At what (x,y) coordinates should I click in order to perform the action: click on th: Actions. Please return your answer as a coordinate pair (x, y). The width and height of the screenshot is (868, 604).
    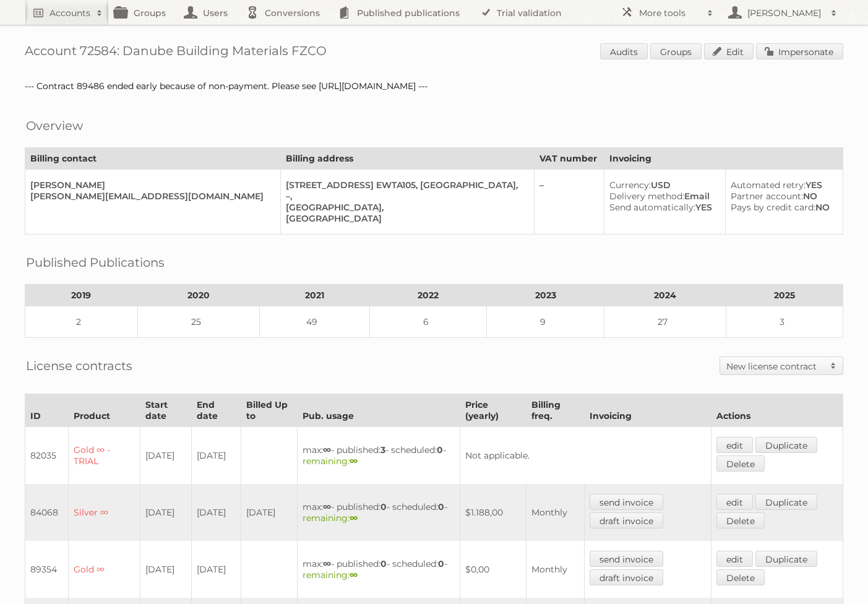
    Looking at the image, I should click on (776, 410).